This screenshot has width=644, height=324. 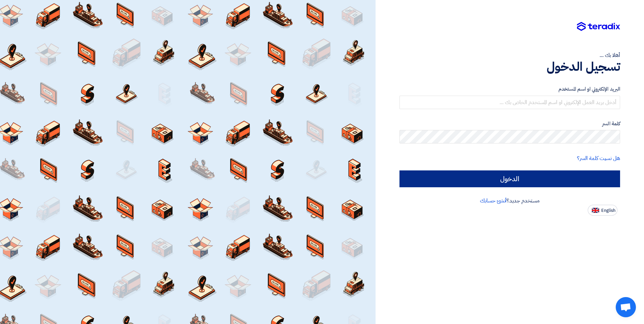 What do you see at coordinates (510, 89) in the screenshot?
I see `label: البريد الإلكتروني او اسم المستخدم` at bounding box center [510, 89].